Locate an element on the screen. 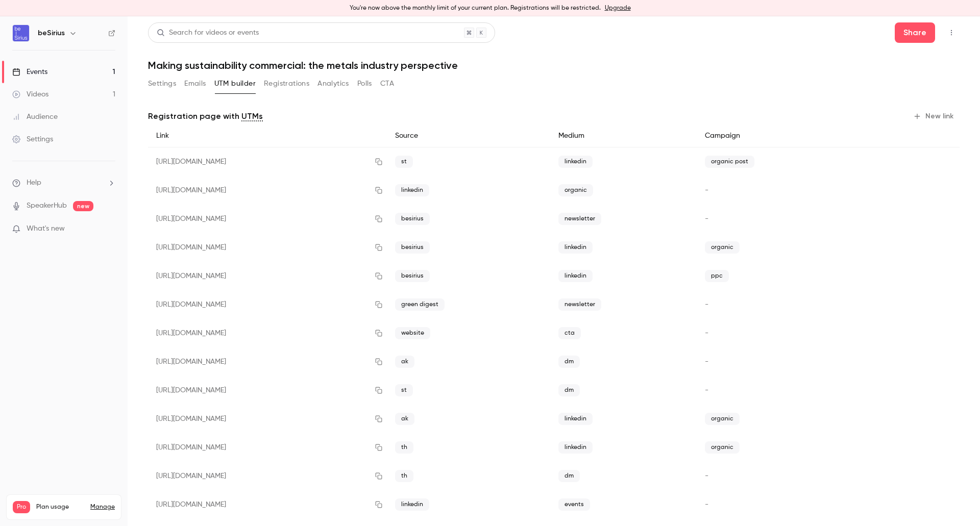 This screenshot has width=980, height=526. button: New link is located at coordinates (934, 116).